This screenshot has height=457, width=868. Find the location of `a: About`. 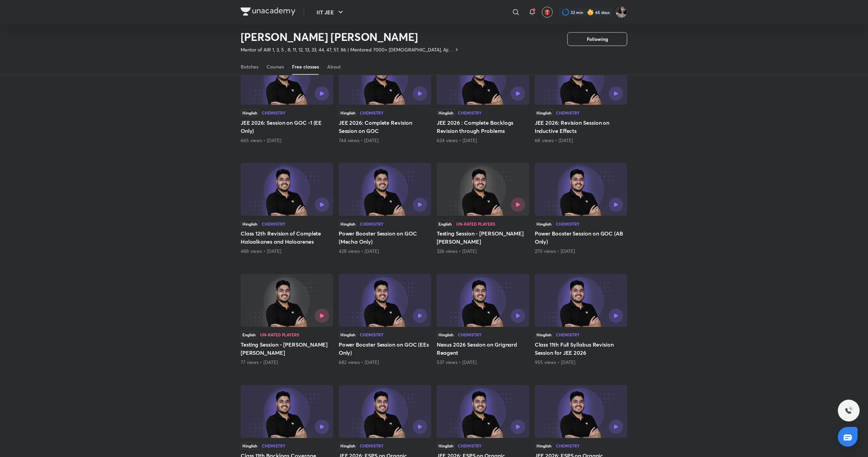

a: About is located at coordinates (334, 67).